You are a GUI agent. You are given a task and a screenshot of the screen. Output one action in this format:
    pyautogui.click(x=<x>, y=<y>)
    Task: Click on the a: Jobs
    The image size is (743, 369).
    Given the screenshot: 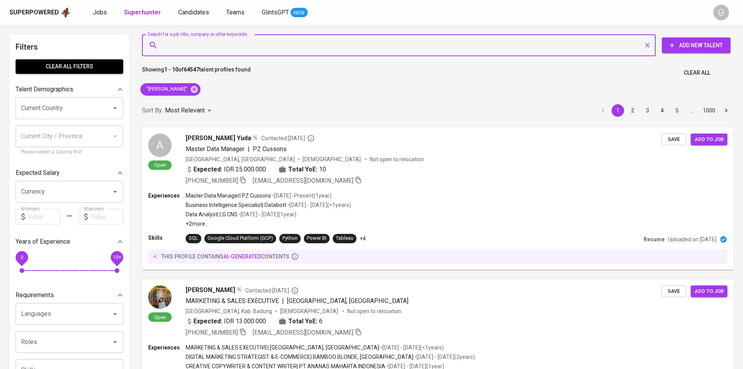 What is the action you would take?
    pyautogui.click(x=101, y=12)
    